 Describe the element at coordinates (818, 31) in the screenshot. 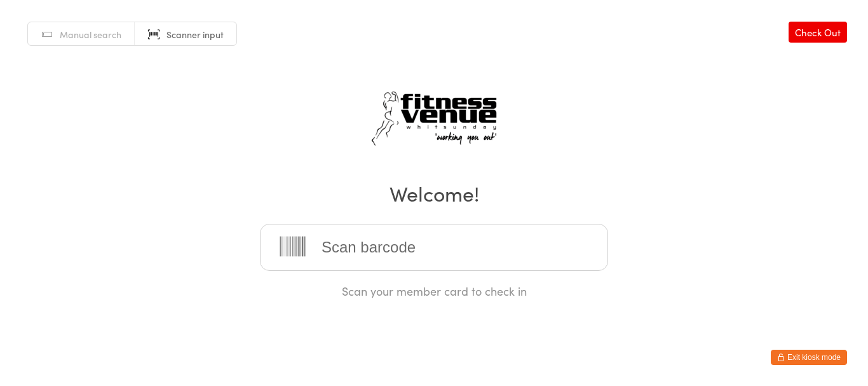

I see `a: Check Out` at that location.